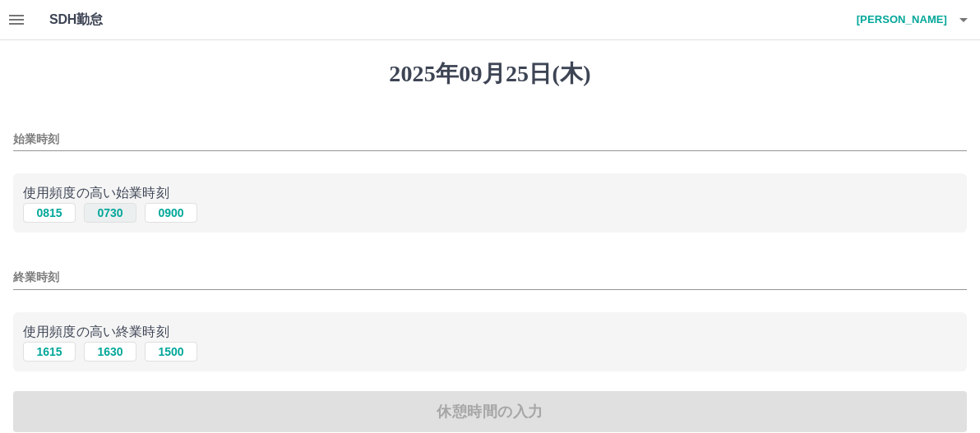 The height and width of the screenshot is (433, 980). Describe the element at coordinates (110, 213) in the screenshot. I see `button: 0730` at that location.